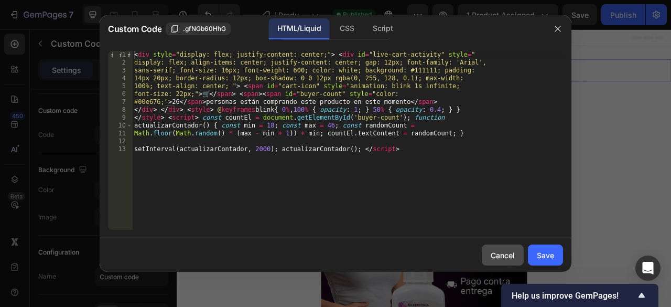 This screenshot has width=671, height=307. Describe the element at coordinates (346, 29) in the screenshot. I see `div: CSS` at that location.